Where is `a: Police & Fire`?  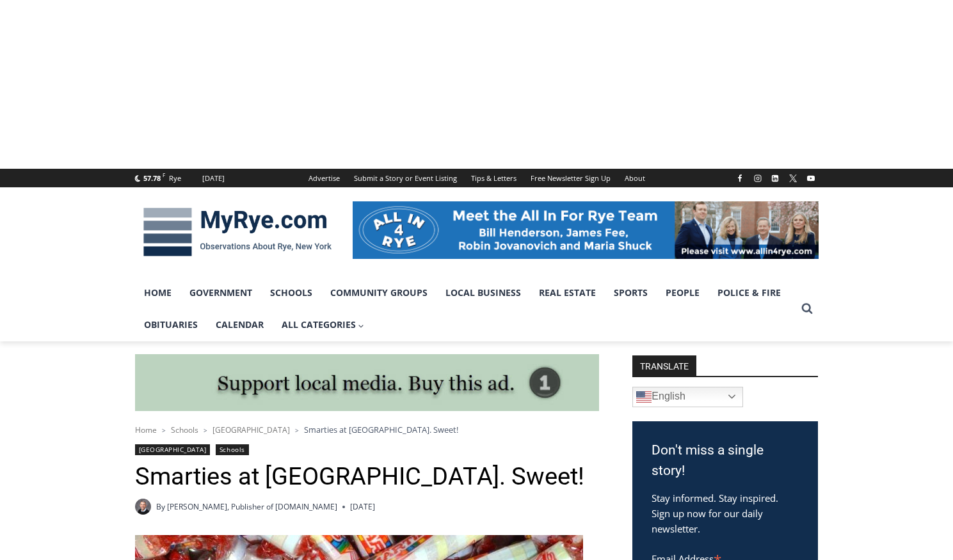 a: Police & Fire is located at coordinates (749, 293).